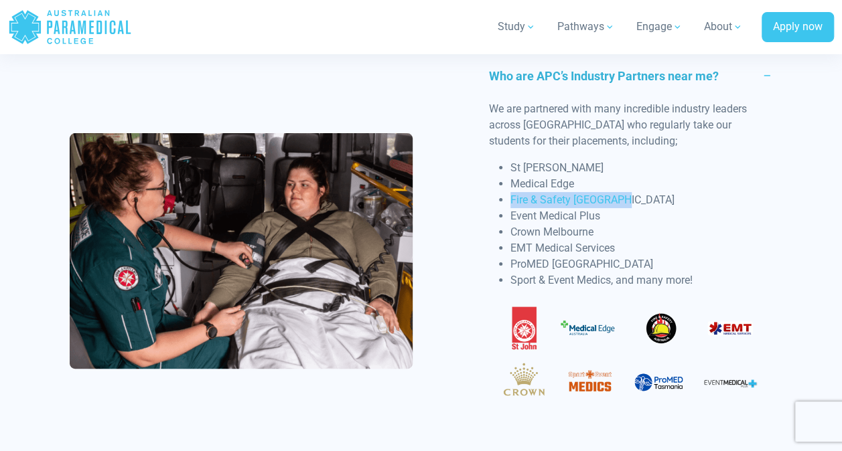  What do you see at coordinates (641, 216) in the screenshot?
I see `li: Event Medical Plus` at bounding box center [641, 216].